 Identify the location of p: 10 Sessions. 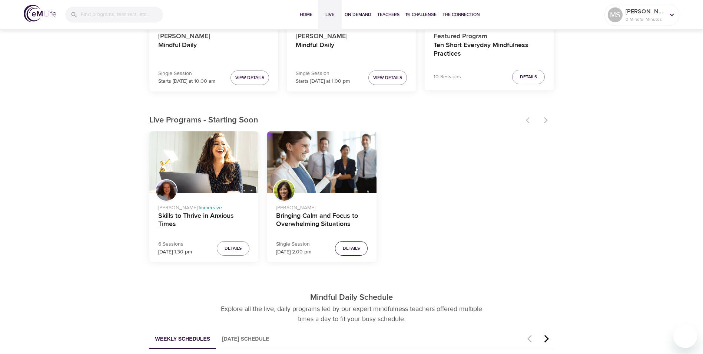
(447, 77).